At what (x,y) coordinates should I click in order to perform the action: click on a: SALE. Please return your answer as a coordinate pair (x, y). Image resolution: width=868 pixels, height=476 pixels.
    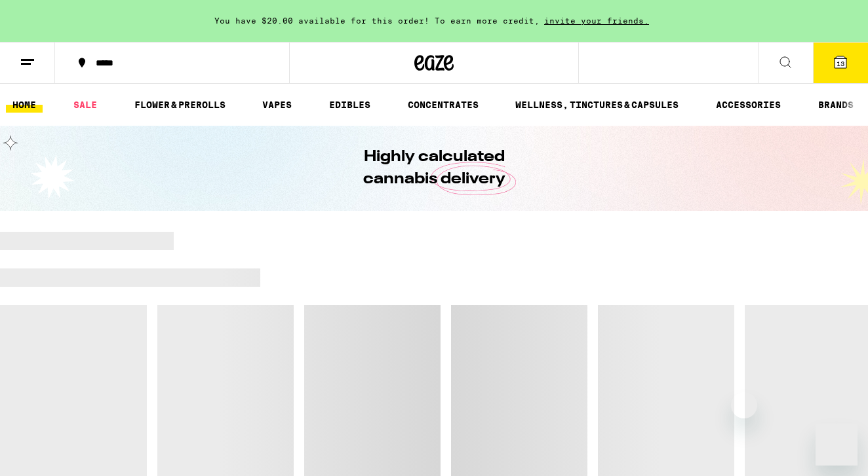
    Looking at the image, I should click on (85, 105).